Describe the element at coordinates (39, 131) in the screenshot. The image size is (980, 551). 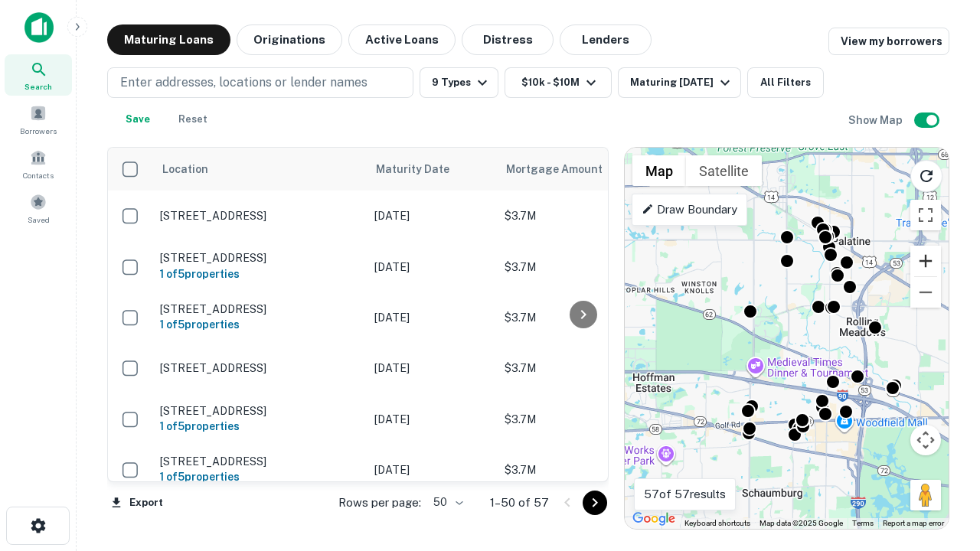
I see `span: Borrowers` at that location.